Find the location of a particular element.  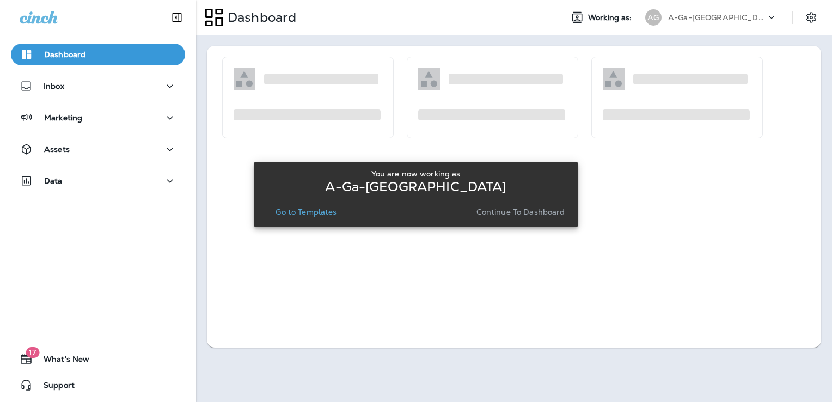

span: Working as: is located at coordinates (611, 17).